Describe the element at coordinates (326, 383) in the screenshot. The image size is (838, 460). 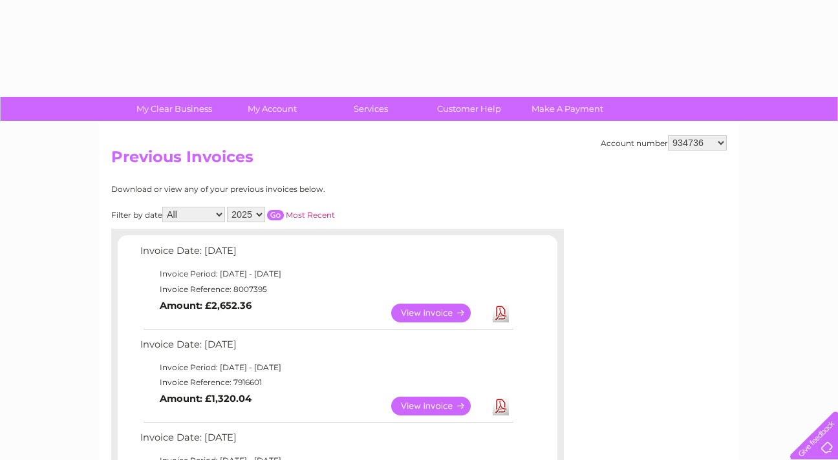
I see `td: Invoice Reference: 7916601` at that location.